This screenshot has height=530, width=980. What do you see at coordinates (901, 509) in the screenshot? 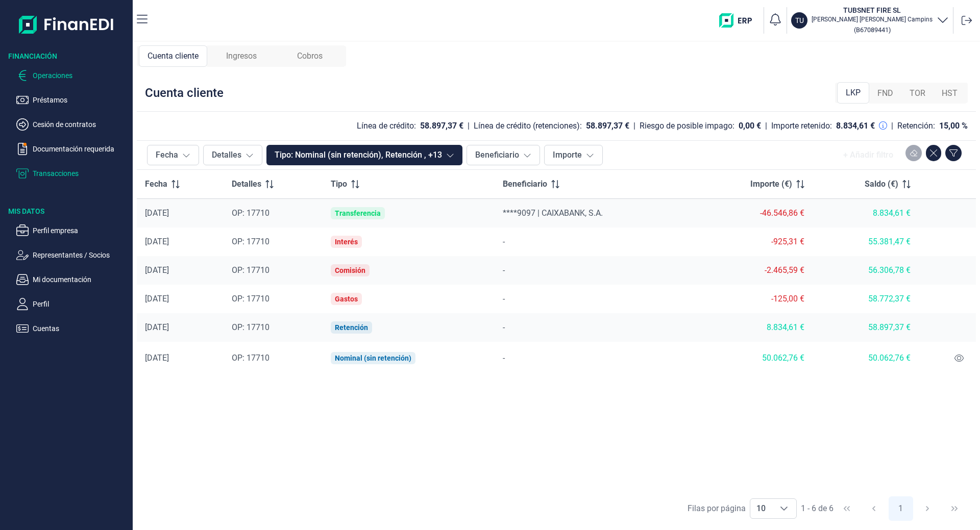
I see `button: Page 1` at bounding box center [901, 509].